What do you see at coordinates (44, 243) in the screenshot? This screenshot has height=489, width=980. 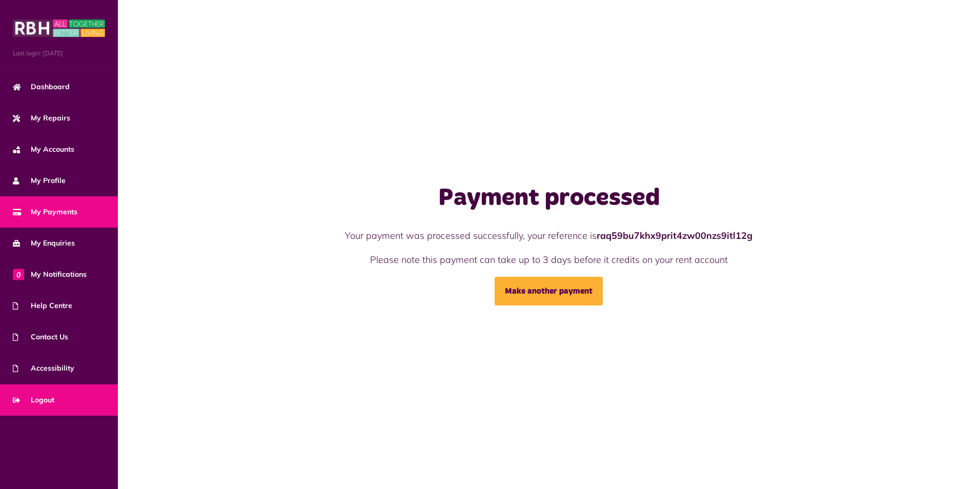 I see `span: My Enquiries` at bounding box center [44, 243].